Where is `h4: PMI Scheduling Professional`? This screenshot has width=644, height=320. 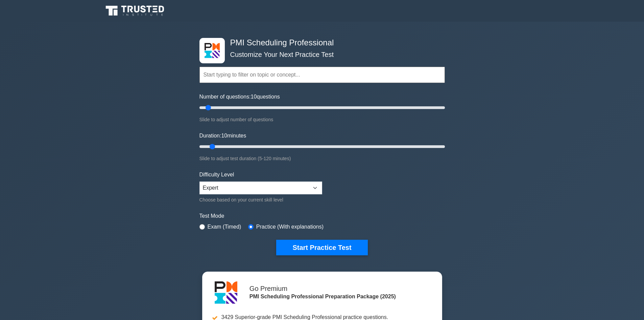
h4: PMI Scheduling Professional is located at coordinates (320, 43).